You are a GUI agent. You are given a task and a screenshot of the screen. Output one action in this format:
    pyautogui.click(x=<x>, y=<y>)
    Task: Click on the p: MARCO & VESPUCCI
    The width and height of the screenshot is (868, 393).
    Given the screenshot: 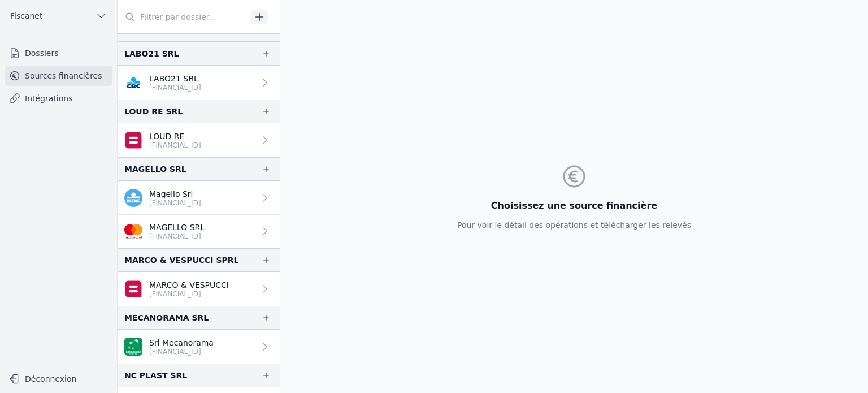 What is the action you would take?
    pyautogui.click(x=189, y=285)
    